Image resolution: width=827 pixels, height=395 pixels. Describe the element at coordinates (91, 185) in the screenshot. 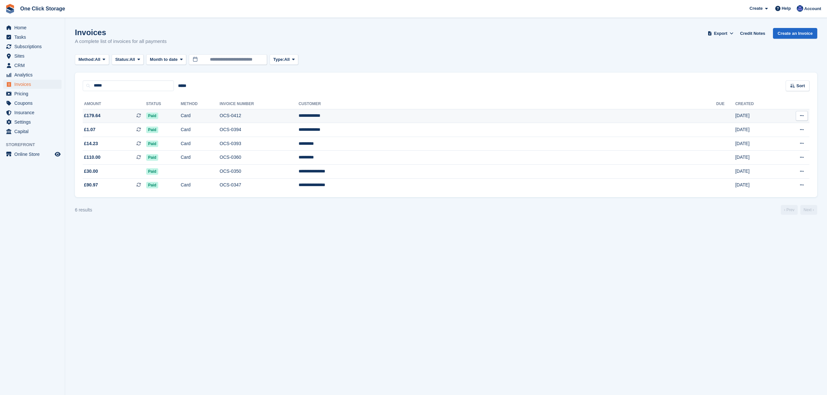

I see `span: £90.97` at that location.